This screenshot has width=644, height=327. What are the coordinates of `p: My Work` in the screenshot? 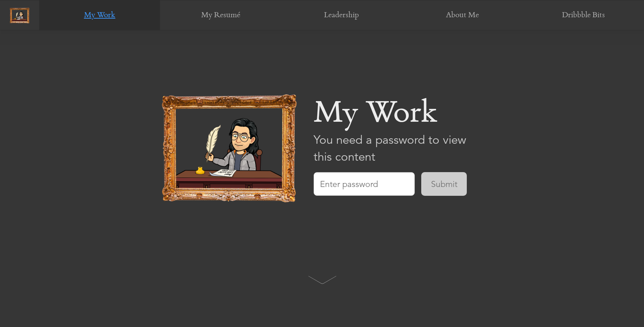 It's located at (398, 115).